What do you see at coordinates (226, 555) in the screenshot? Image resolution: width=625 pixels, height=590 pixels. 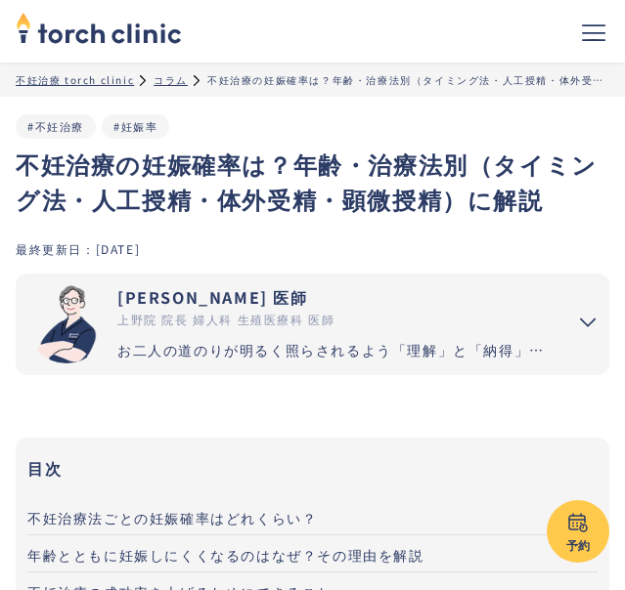 I see `span: 年齢とともに妊娠しにくくなるのはなぜ？その理由を解説` at bounding box center [226, 555].